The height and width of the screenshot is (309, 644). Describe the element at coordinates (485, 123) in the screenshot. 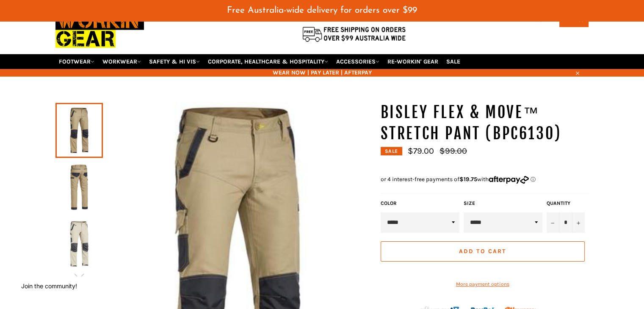

I see `h1: BISLEY FLEX & MOVE™ Stretch Pant (BPC6130)` at that location.